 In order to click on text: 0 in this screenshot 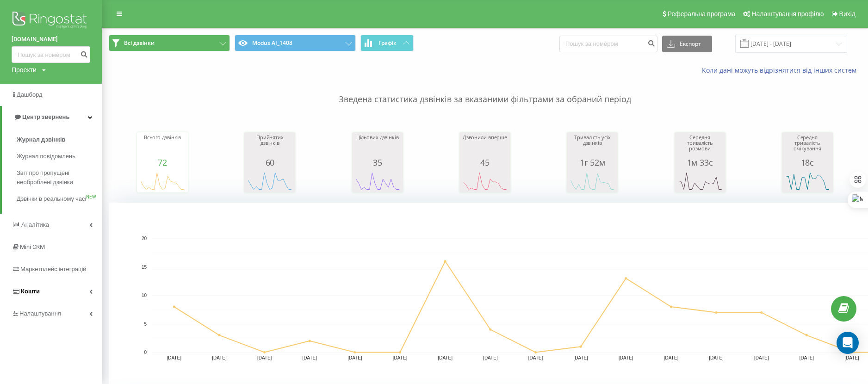, I will do `click(145, 352)`.